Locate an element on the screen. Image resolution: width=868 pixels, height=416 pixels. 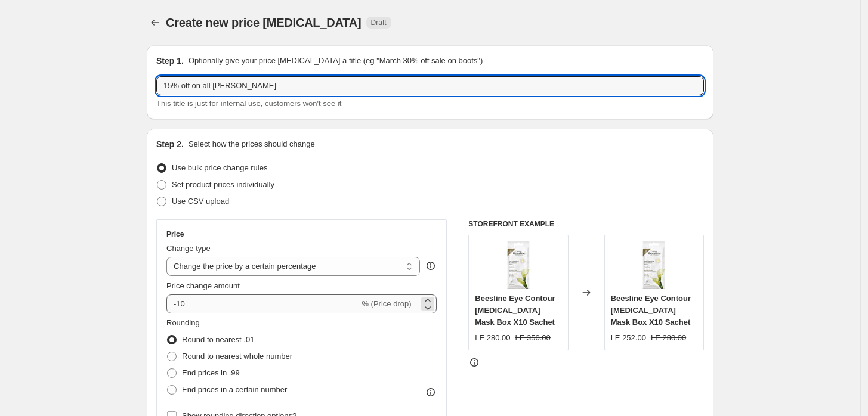
strike: LE 350.00 is located at coordinates (533, 338).